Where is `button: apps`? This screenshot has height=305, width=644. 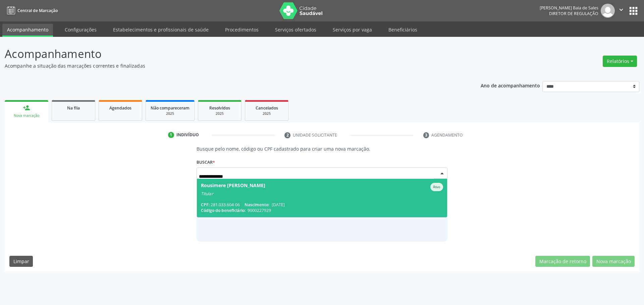
button: apps is located at coordinates (633, 11).